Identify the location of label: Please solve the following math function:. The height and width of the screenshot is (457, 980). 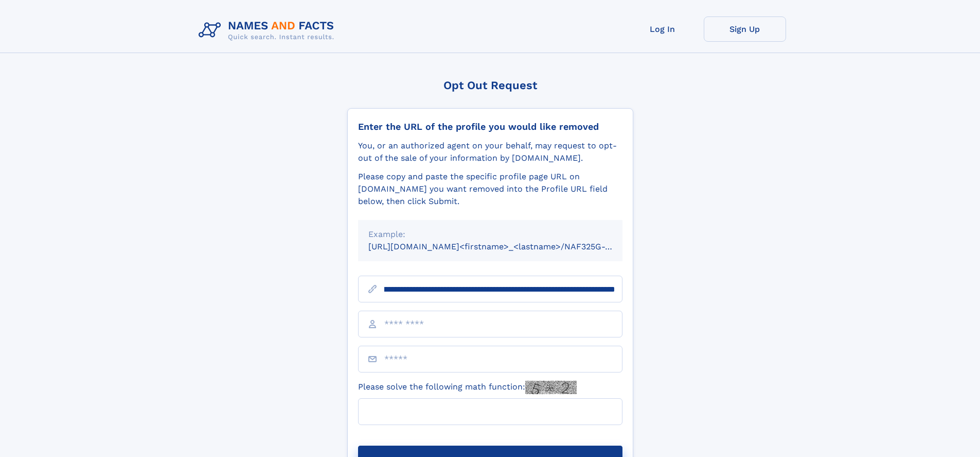
(467, 387).